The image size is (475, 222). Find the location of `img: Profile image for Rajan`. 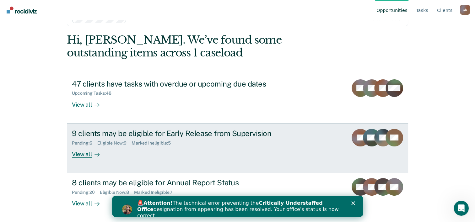

img: Profile image for Rajan is located at coordinates (15, 14).